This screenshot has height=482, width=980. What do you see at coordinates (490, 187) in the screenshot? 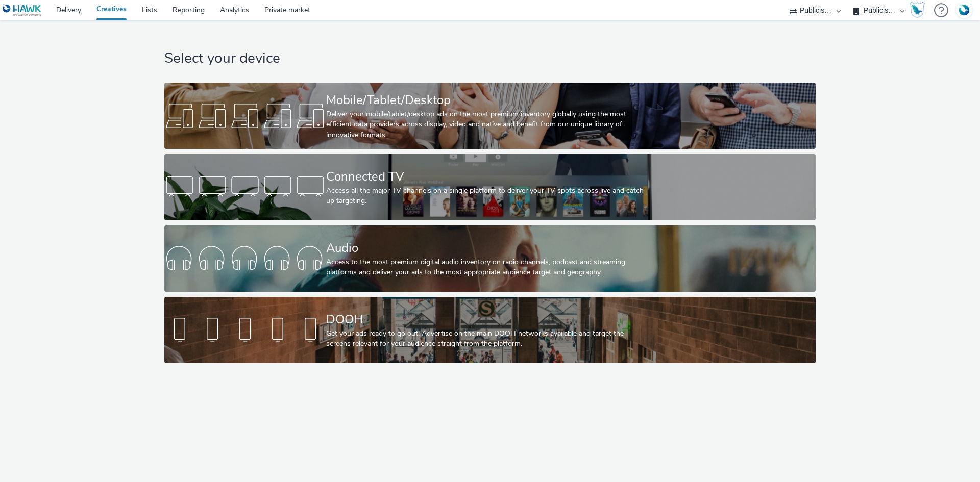
I see `a: Connected TVAccess all the major TV channels on a single platform to deliver your TV spots across...` at bounding box center [490, 187].